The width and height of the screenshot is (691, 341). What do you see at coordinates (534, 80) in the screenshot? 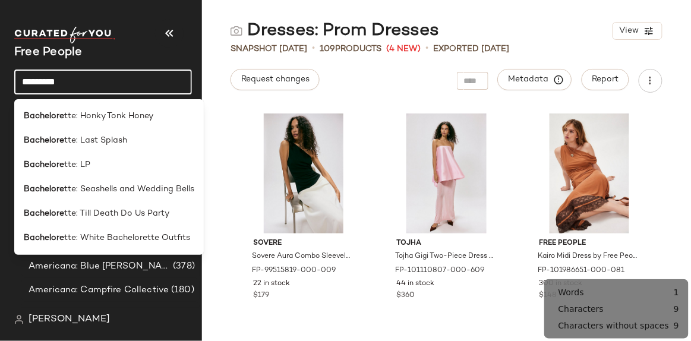
I see `span: Metadata` at bounding box center [534, 80].